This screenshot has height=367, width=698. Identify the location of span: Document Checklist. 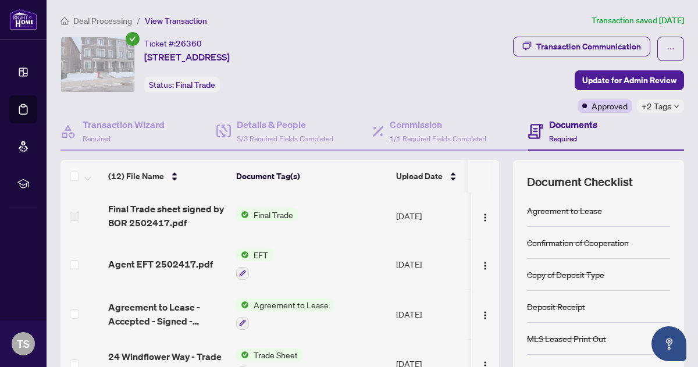
(580, 182).